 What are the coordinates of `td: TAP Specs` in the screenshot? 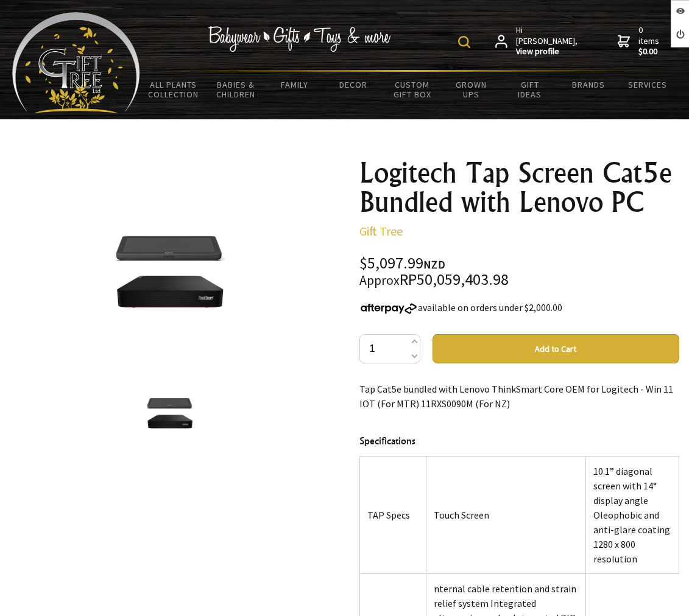 It's located at (393, 515).